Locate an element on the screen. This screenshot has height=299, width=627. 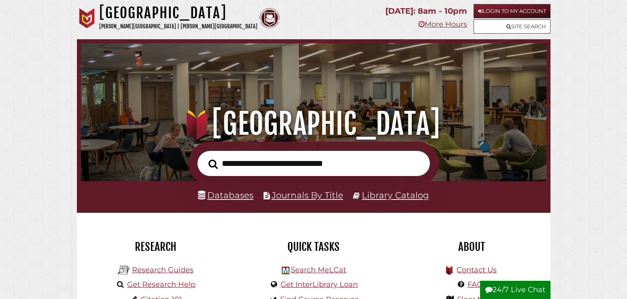
a: Site Search is located at coordinates (512, 26).